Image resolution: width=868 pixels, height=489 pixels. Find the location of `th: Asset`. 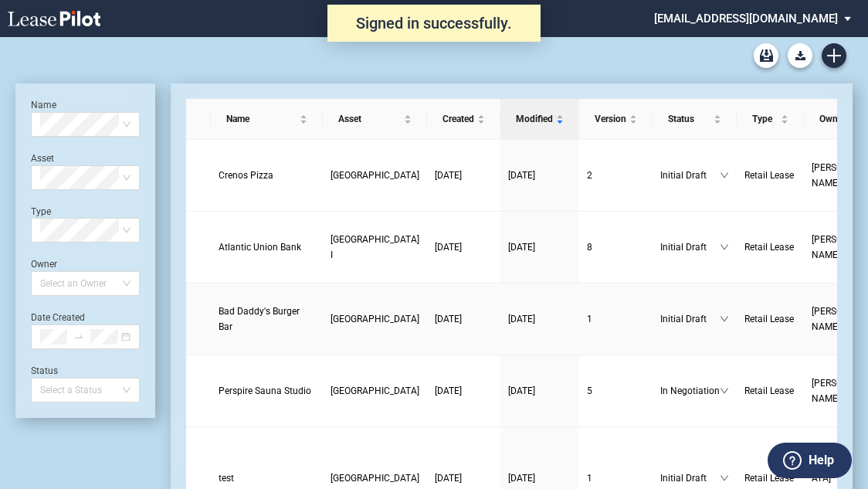

th: Asset is located at coordinates (375, 119).